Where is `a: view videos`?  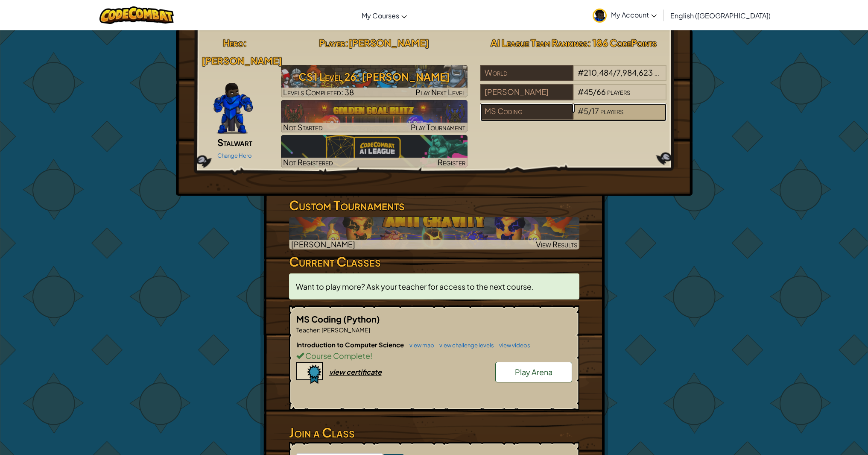
a: view videos is located at coordinates (513, 345).